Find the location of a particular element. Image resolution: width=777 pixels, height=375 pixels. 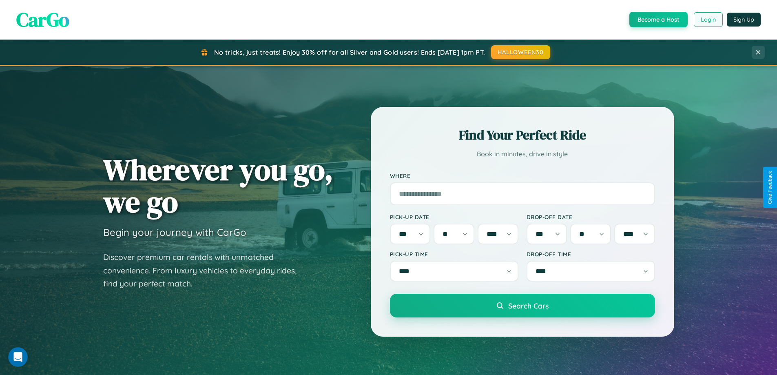

label: Where is located at coordinates (523, 175).